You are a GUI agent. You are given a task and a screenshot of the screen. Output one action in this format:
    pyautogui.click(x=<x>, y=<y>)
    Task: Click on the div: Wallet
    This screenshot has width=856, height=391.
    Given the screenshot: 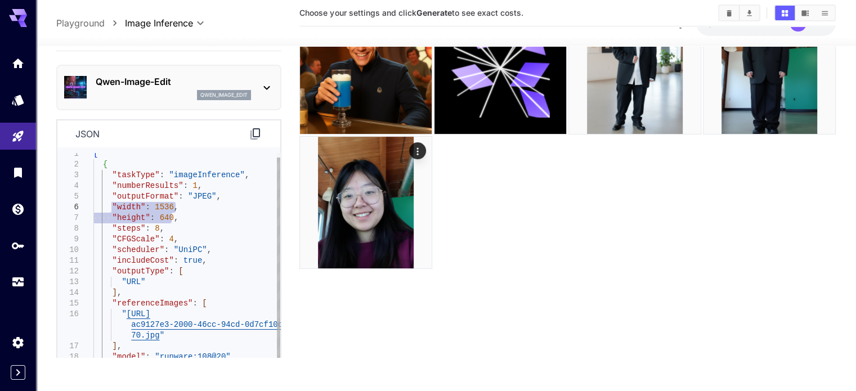 What is the action you would take?
    pyautogui.click(x=18, y=209)
    